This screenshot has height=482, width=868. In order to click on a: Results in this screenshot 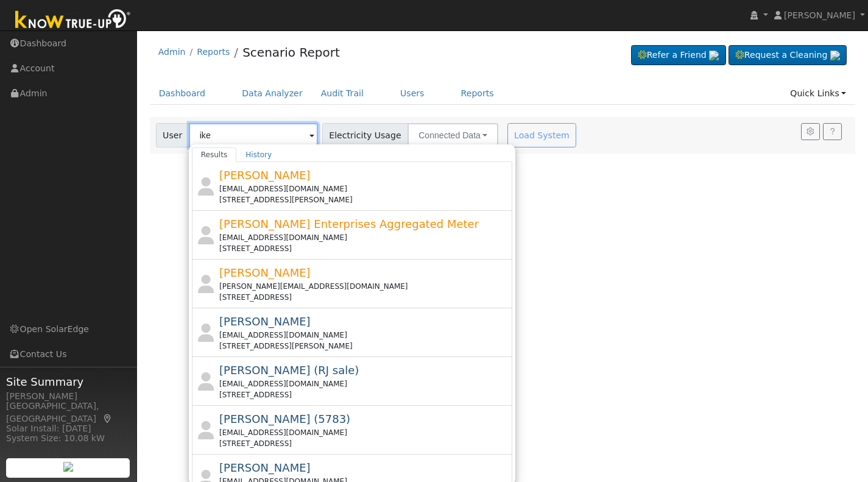, I will do `click(214, 155)`.